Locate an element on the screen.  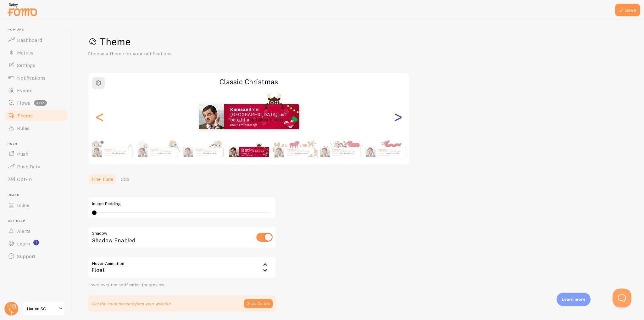
div: Next slide is located at coordinates (398, 117).